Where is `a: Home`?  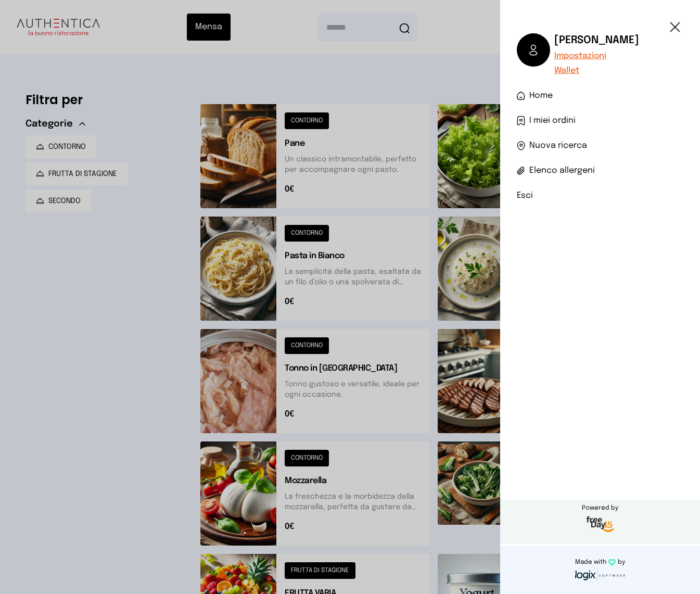 a: Home is located at coordinates (600, 96).